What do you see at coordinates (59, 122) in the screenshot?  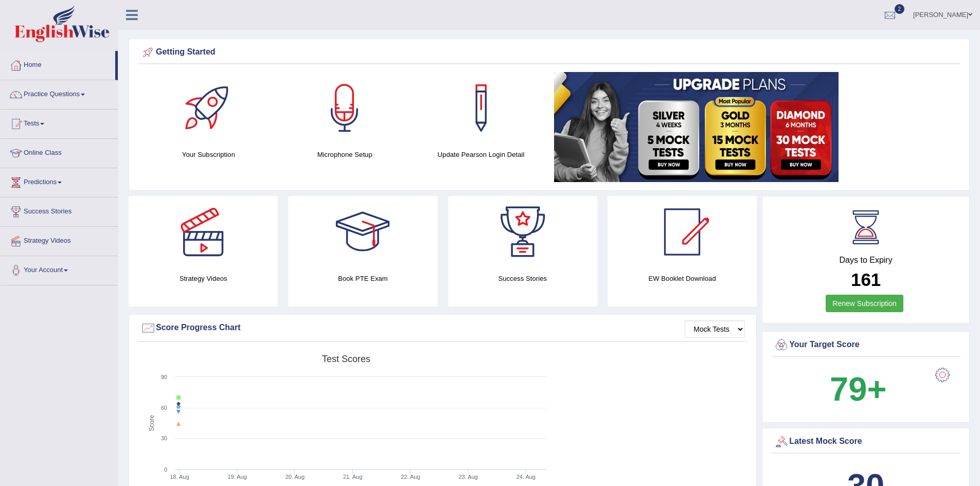 I see `a: Tests` at bounding box center [59, 122].